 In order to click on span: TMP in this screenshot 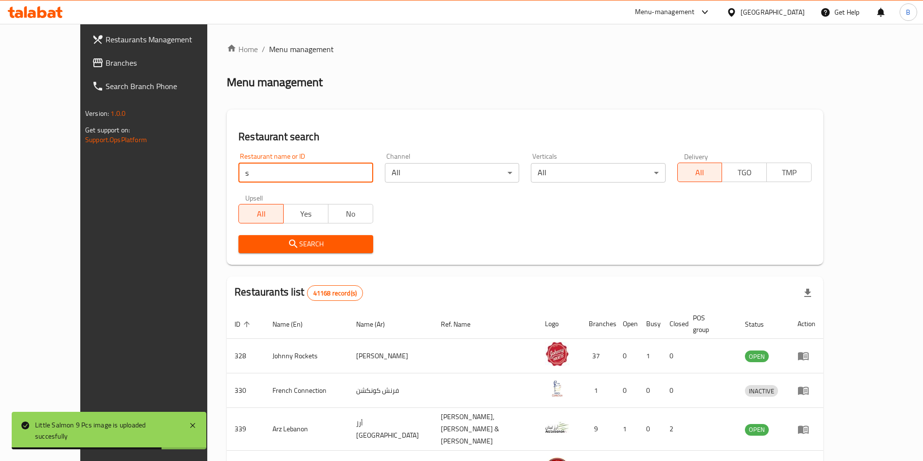, I will do `click(789, 172)`.